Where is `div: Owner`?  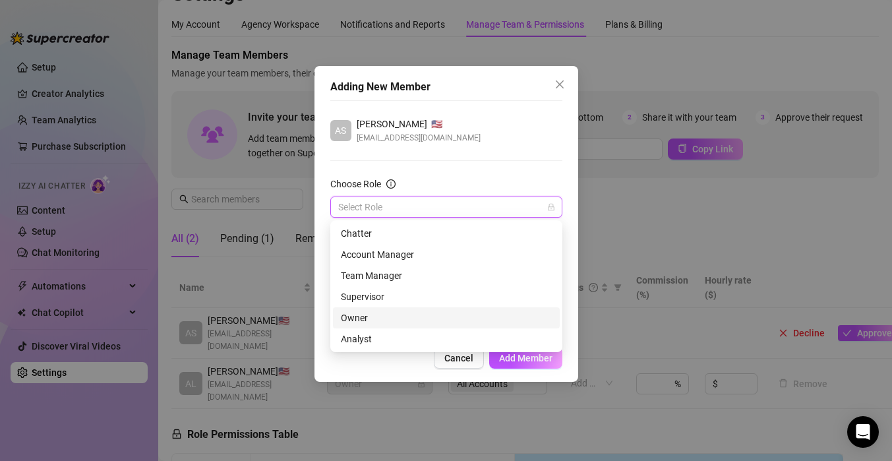
div: Owner is located at coordinates (446, 318).